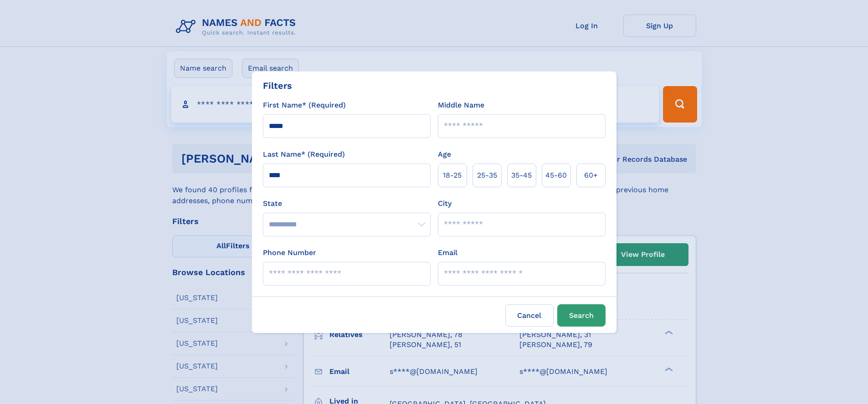 The image size is (868, 404). I want to click on label: Age, so click(445, 155).